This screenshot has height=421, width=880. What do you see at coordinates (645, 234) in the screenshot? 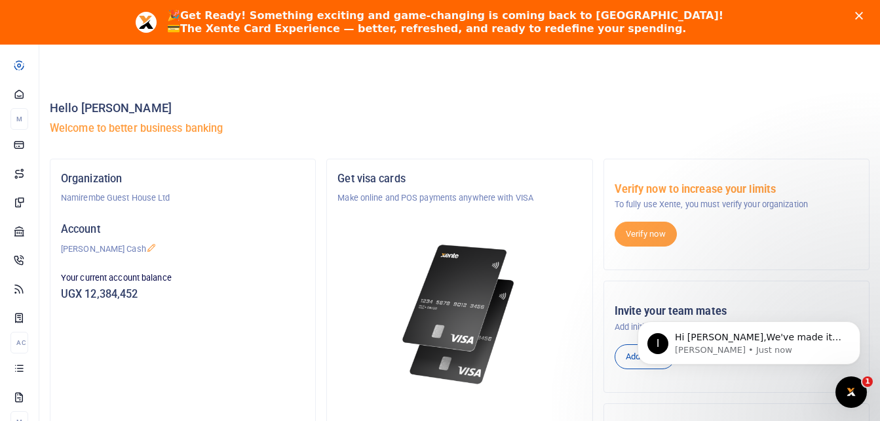
I see `a: Verify now` at bounding box center [645, 234].